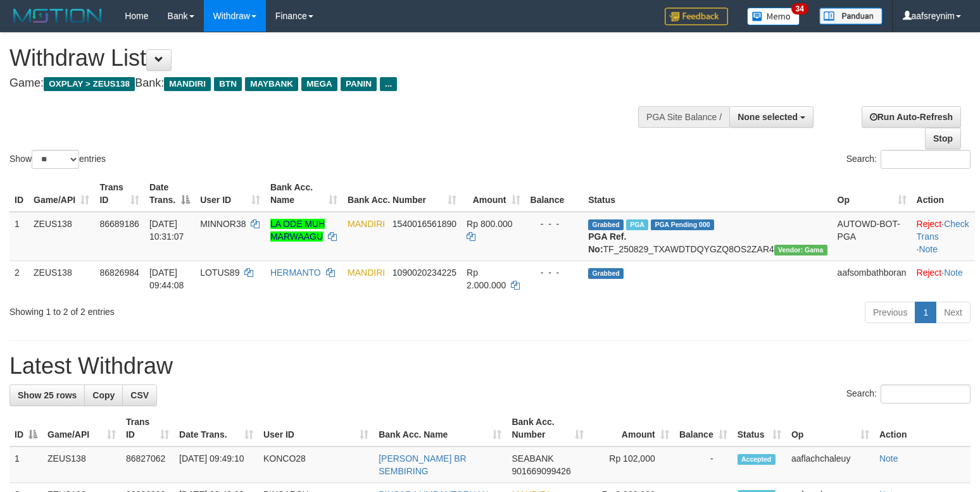 Image resolution: width=980 pixels, height=492 pixels. What do you see at coordinates (119, 273) in the screenshot?
I see `span: 86826984` at bounding box center [119, 273].